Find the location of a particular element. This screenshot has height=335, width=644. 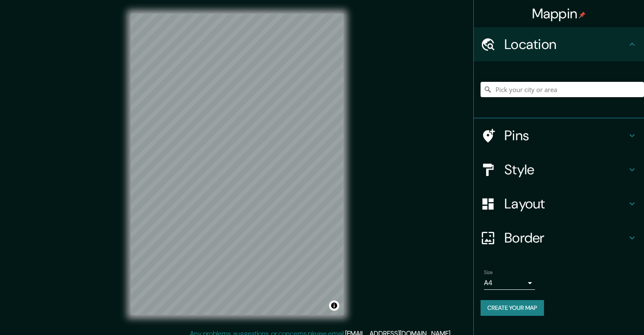

div: Pins is located at coordinates (559, 136).